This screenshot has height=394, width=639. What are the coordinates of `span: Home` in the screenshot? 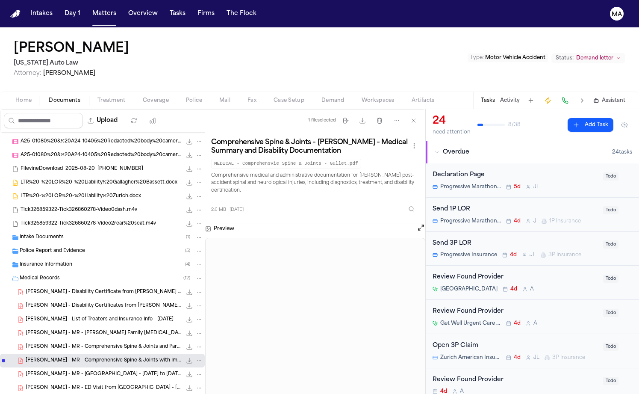 It's located at (24, 100).